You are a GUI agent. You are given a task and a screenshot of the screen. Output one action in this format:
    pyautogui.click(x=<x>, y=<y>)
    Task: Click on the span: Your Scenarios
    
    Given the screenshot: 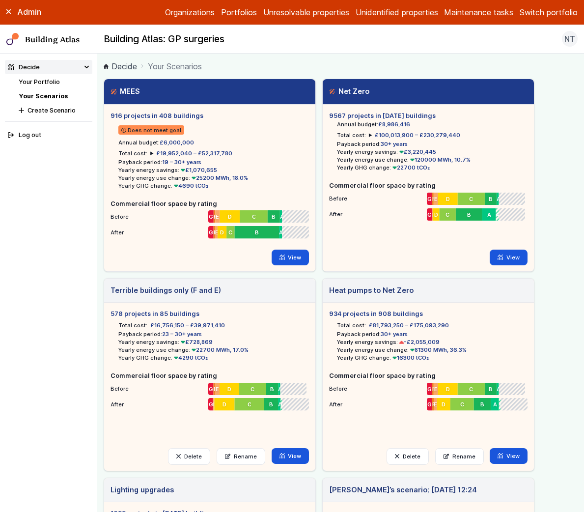 What is the action you would take?
    pyautogui.click(x=175, y=66)
    